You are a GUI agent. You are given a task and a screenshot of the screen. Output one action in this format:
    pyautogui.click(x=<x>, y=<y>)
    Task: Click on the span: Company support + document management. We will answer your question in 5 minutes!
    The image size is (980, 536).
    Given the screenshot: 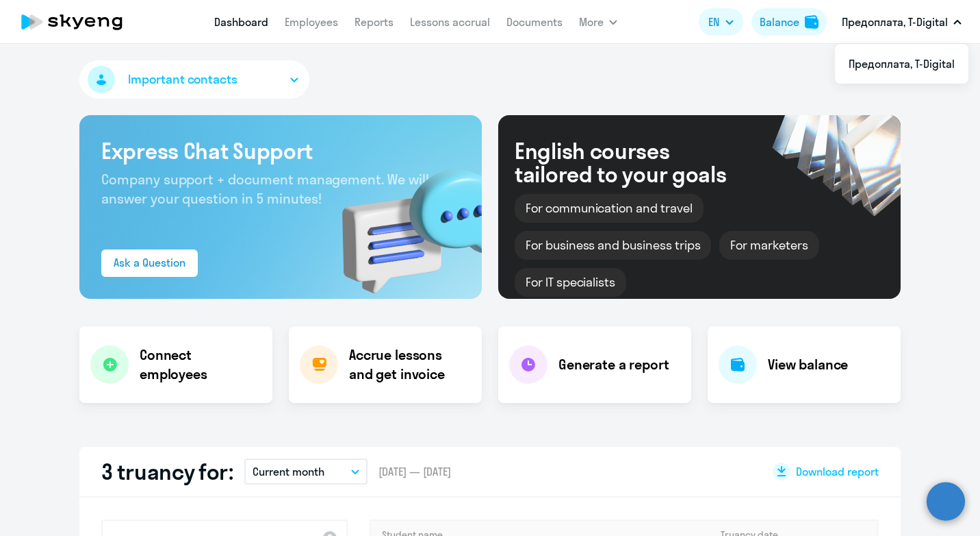 What is the action you would take?
    pyautogui.click(x=265, y=188)
    